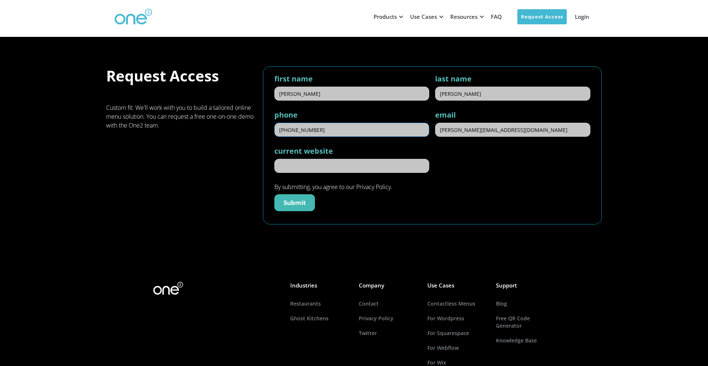 The height and width of the screenshot is (366, 708). I want to click on a: Login, so click(582, 17).